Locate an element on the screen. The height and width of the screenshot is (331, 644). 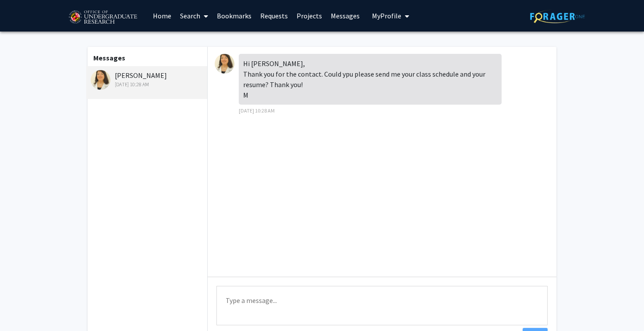
a: Requests is located at coordinates (274, 15).